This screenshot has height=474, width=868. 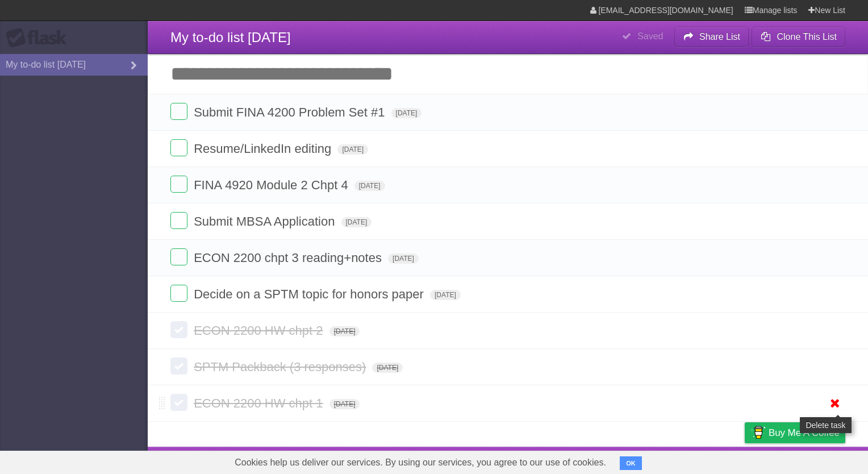 I want to click on b: Saved, so click(x=649, y=35).